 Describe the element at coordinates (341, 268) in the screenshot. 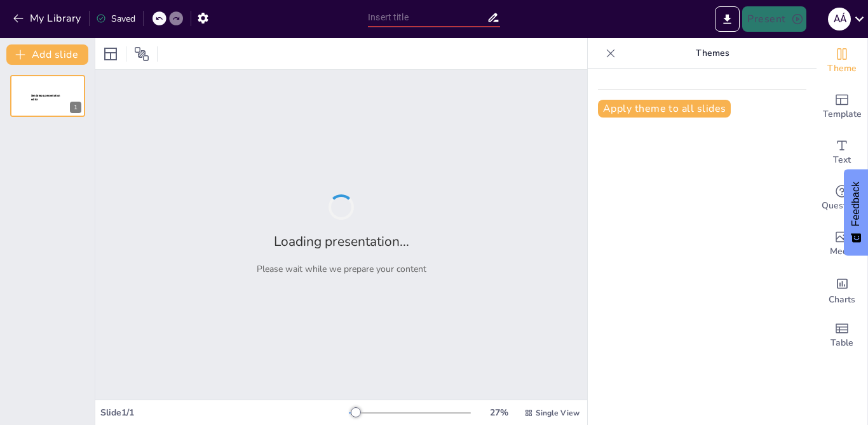

I see `p: Please wait while we prepare your content` at that location.